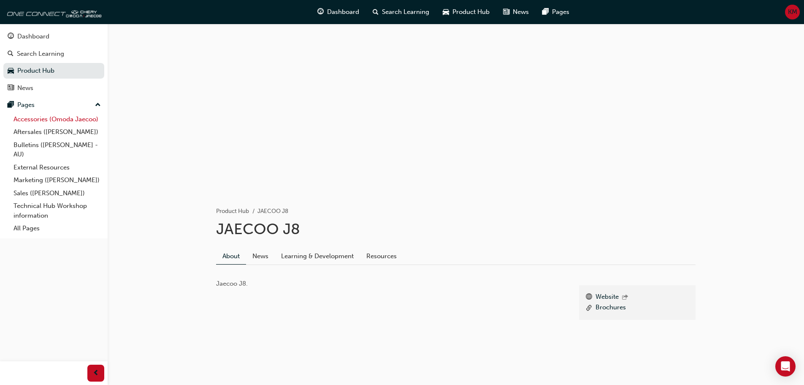 This screenshot has height=385, width=804. I want to click on span: up-icon, so click(98, 105).